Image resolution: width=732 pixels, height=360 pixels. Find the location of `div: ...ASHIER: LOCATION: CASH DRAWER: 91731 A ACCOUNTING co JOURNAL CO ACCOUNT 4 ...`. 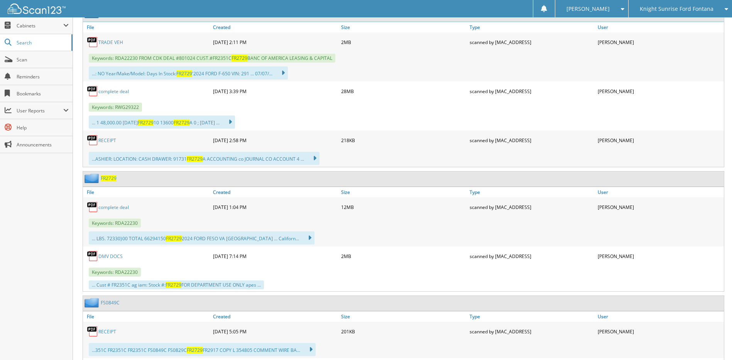

div: ...ASHIER: LOCATION: CASH DRAWER: 91731 A ACCOUNTING co JOURNAL CO ACCOUNT 4 ... is located at coordinates (204, 158).